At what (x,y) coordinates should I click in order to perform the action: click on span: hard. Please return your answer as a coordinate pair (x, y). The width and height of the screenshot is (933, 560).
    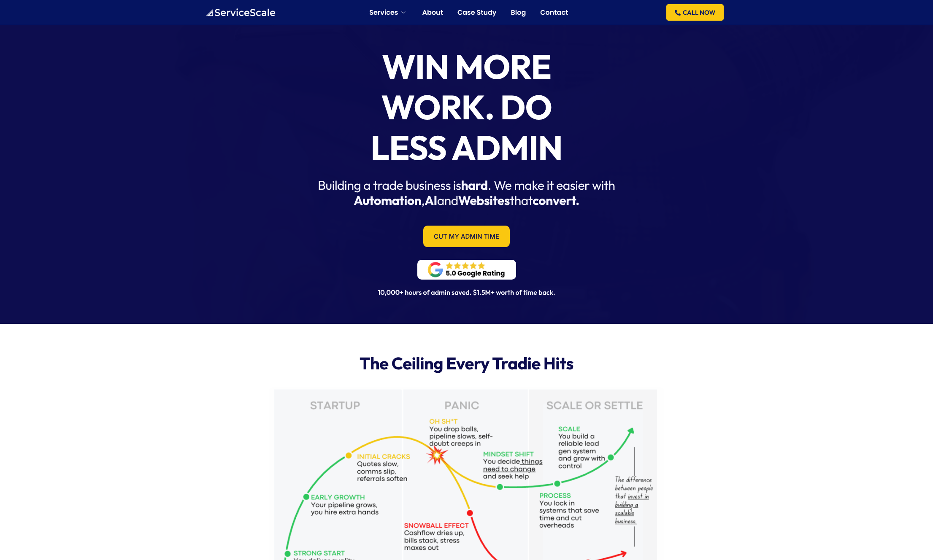
    Looking at the image, I should click on (474, 185).